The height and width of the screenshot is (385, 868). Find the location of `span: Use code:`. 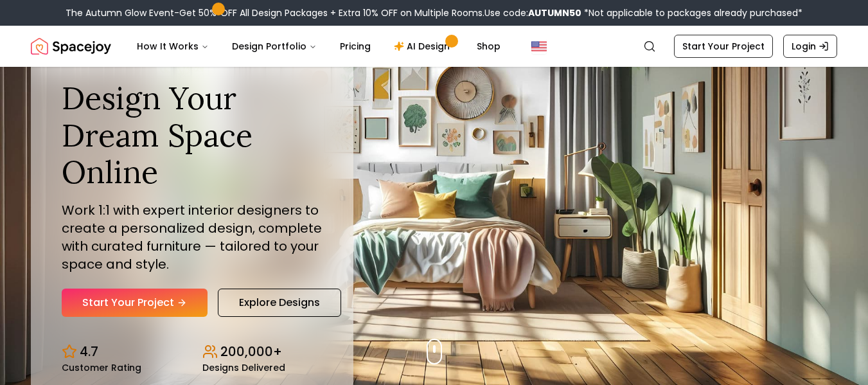

span: Use code: is located at coordinates (533, 13).